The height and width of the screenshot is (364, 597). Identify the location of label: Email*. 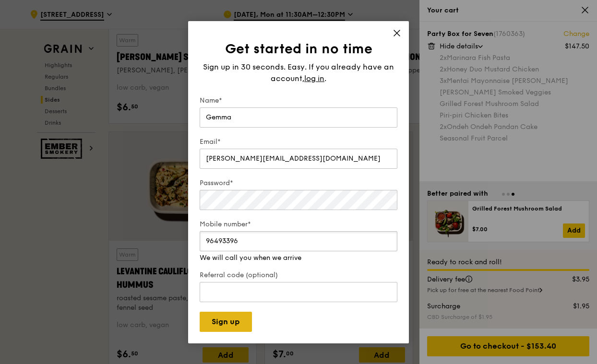
(298, 142).